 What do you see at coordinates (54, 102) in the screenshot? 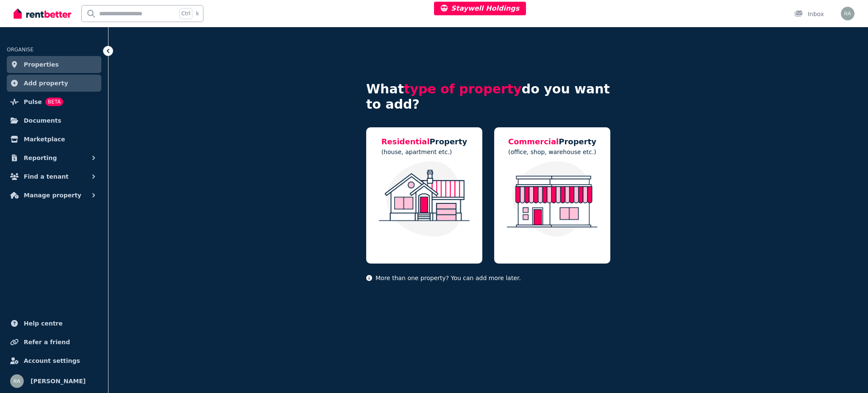
I see `span: BETA` at bounding box center [54, 102].